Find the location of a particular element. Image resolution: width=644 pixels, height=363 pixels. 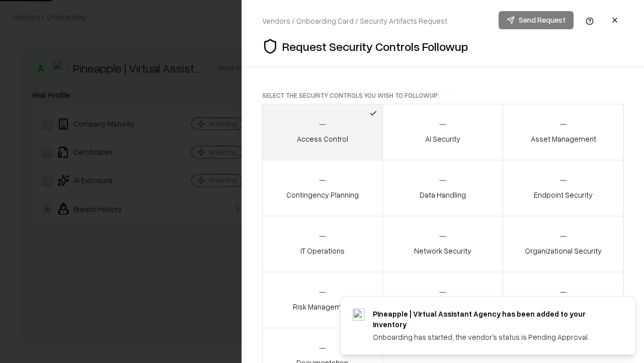

p: Data Handling is located at coordinates (443, 194).